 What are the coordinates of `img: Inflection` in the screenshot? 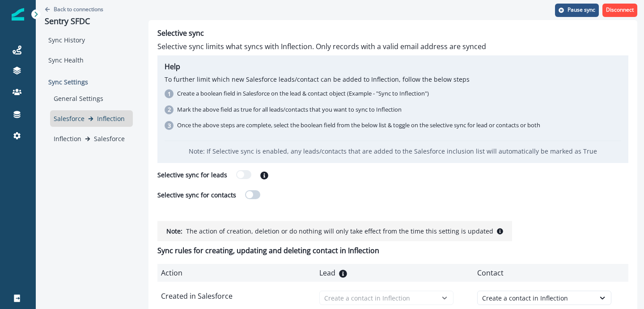 It's located at (18, 14).